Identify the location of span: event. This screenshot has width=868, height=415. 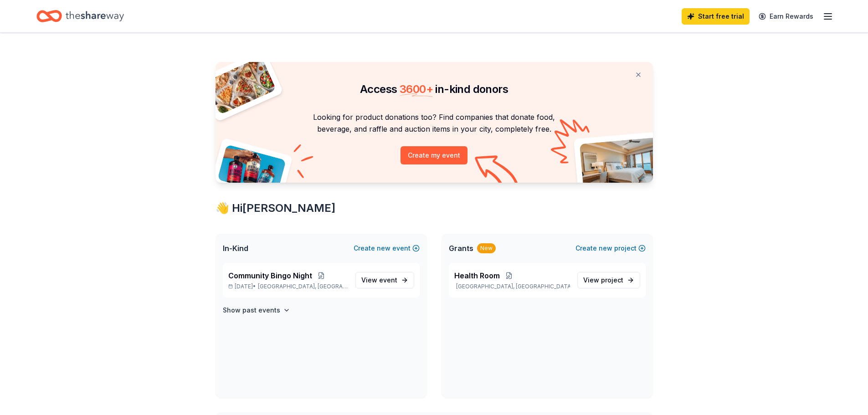
(388, 280).